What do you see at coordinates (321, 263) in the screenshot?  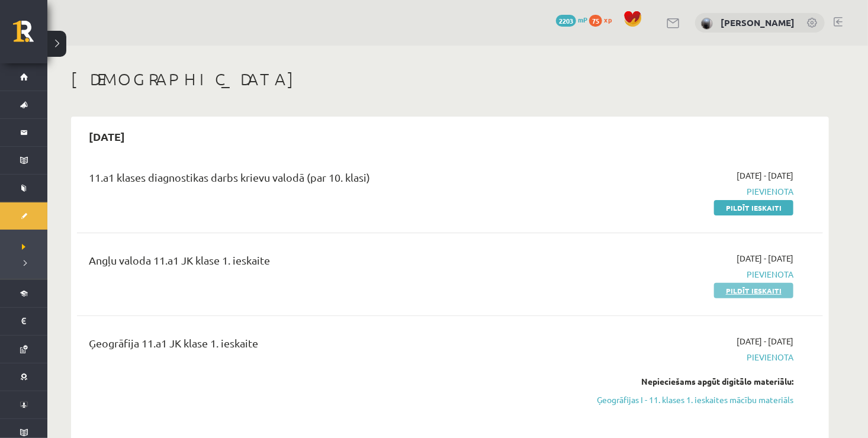 I see `div: Angļu valoda 11.a1 JK klase 1. ieskaite` at bounding box center [321, 263].